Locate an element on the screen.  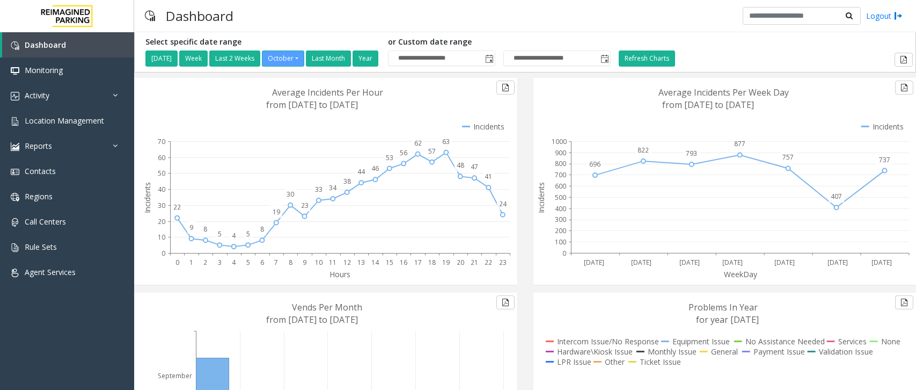
text: Average Incidents Per Hour is located at coordinates (327, 92).